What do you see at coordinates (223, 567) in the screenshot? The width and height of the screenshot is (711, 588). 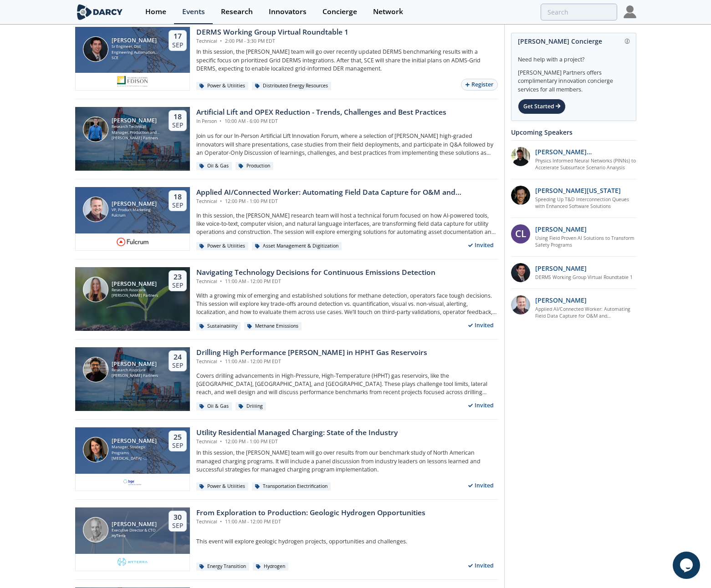 I see `div: Energy Transition` at bounding box center [223, 567].